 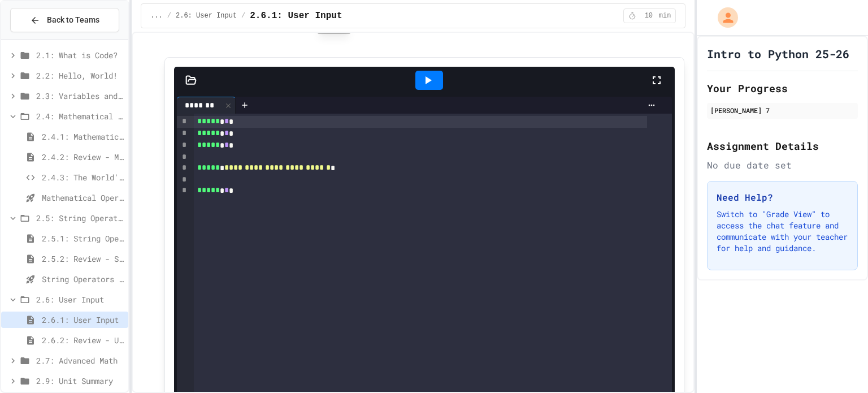 What do you see at coordinates (83, 136) in the screenshot?
I see `span: 2.4.1: Mathematical Operators` at bounding box center [83, 136].